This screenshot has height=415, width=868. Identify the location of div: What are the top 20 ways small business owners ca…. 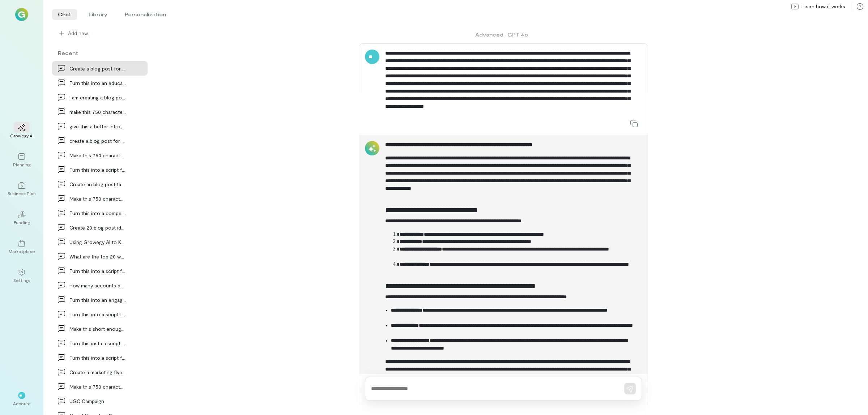
(97, 256).